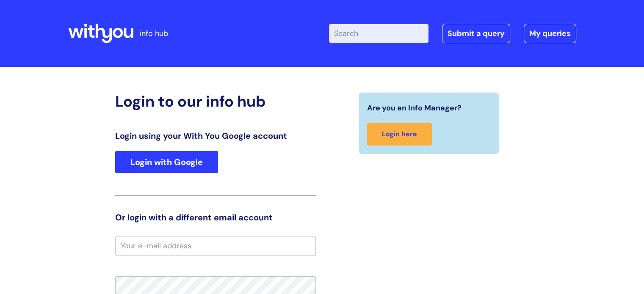  Describe the element at coordinates (215, 217) in the screenshot. I see `h3: Or login with a different email account` at that location.